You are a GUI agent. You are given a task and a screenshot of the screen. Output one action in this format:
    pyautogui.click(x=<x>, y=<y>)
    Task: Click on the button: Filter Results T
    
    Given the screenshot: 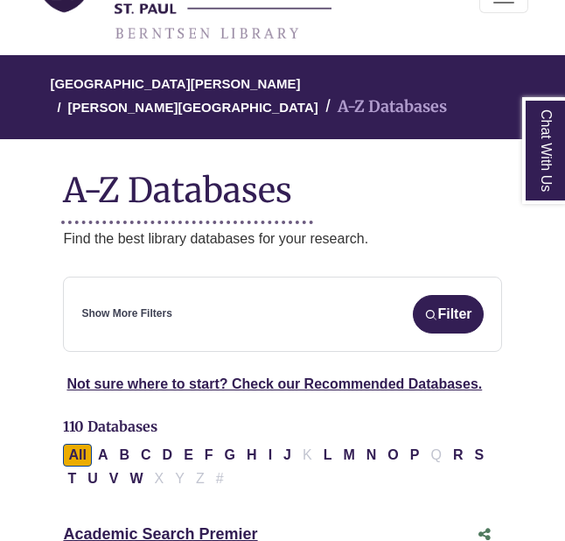 What is the action you would take?
    pyautogui.click(x=72, y=478)
    